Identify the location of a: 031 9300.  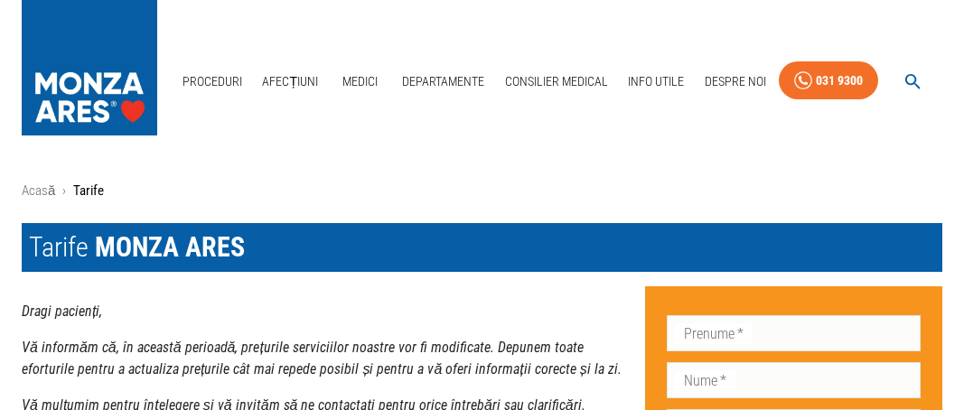
(829, 80).